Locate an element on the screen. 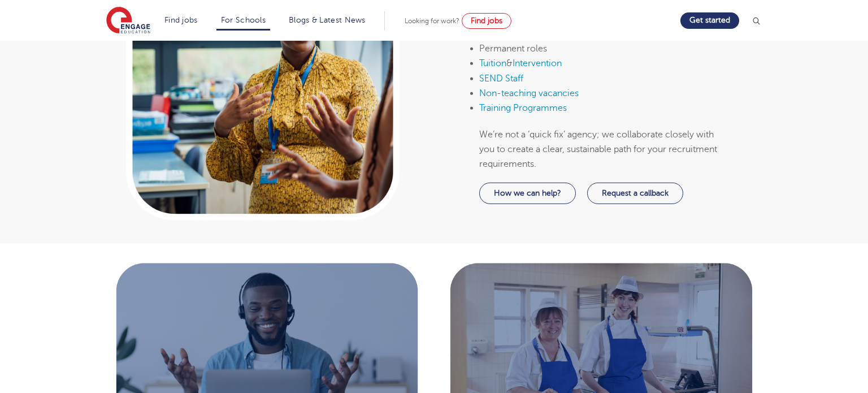  span: Looking for work? is located at coordinates (431, 21).